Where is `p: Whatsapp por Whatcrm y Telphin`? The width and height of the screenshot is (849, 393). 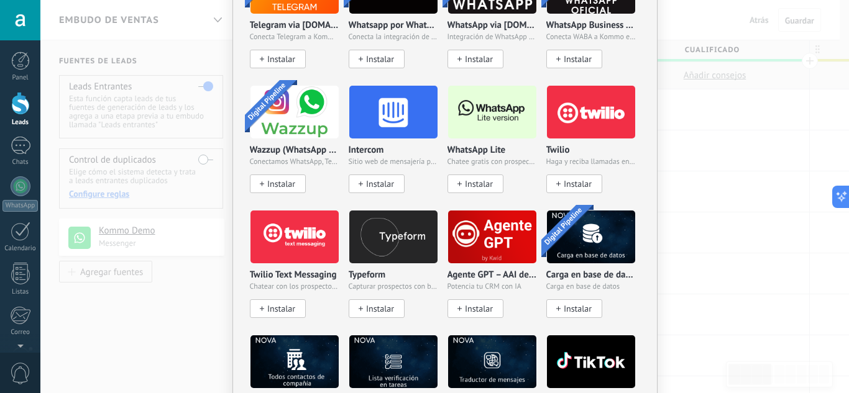 p: Whatsapp por Whatcrm y Telphin is located at coordinates (393, 25).